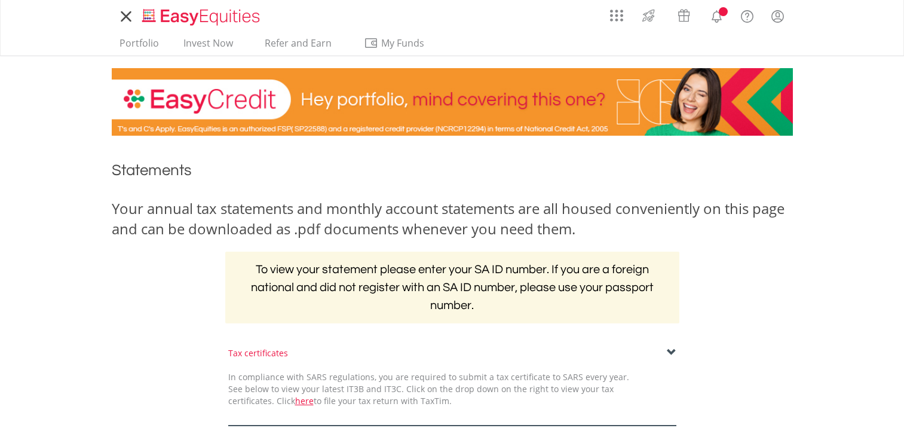  I want to click on div: Tax certificates, so click(452, 353).